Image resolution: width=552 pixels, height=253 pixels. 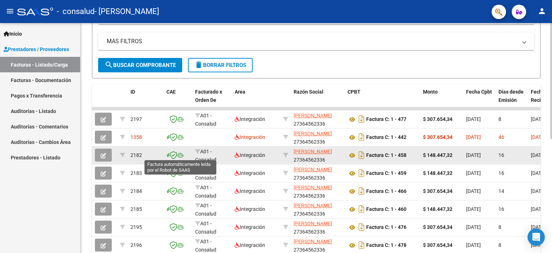 I want to click on mat-icon: menu, so click(x=10, y=11).